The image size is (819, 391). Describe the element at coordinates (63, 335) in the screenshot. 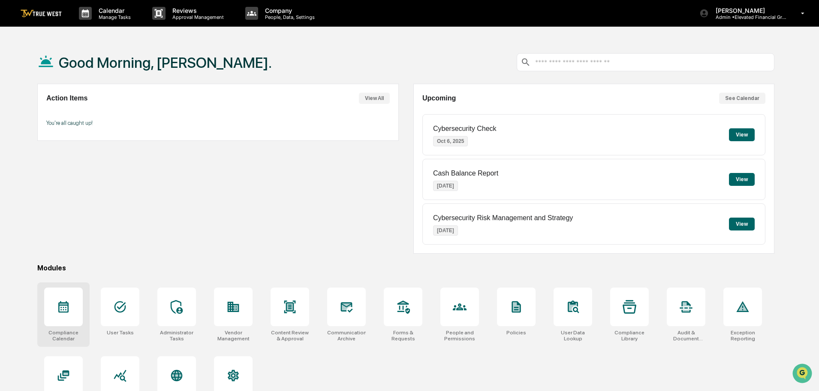

I see `div: Compliance Calendar` at that location.